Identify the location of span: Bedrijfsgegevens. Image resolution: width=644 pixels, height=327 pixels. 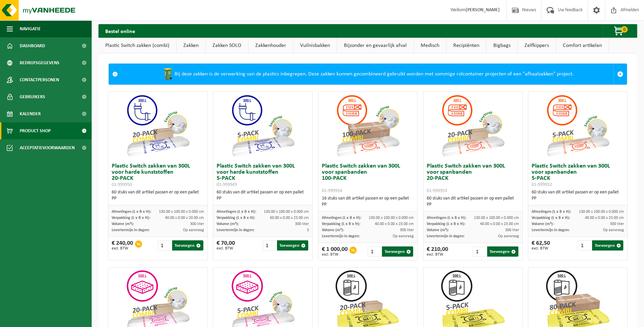
(39, 63).